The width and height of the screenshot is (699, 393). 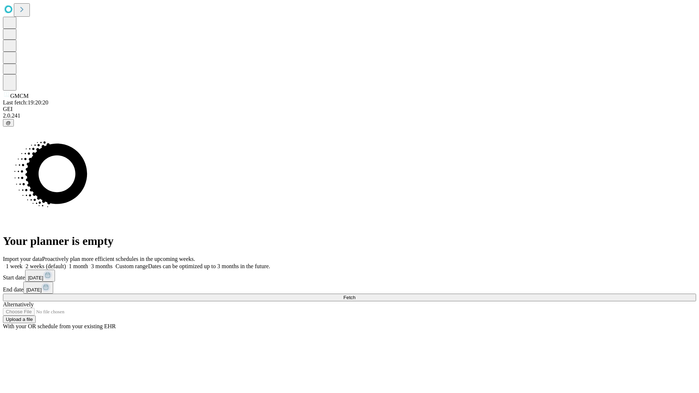 What do you see at coordinates (350, 298) in the screenshot?
I see `button: Fetch` at bounding box center [350, 298].